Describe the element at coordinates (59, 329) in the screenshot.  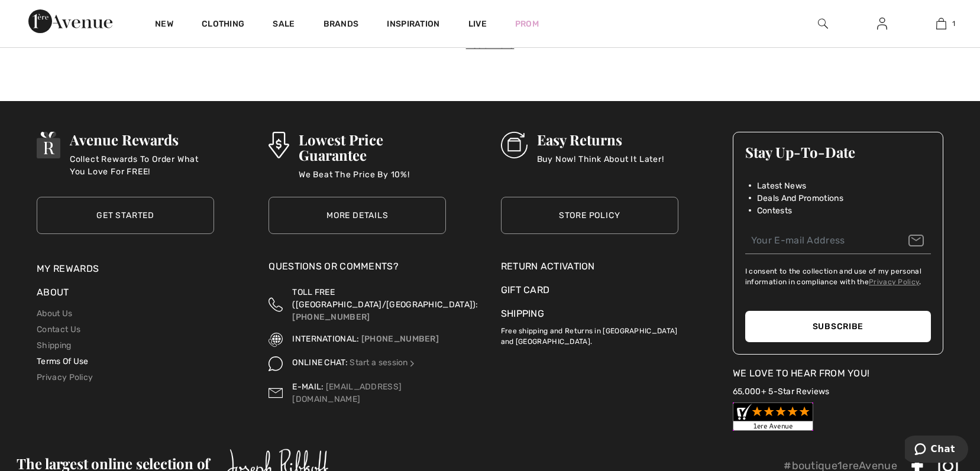
I see `a: Contact Us` at that location.